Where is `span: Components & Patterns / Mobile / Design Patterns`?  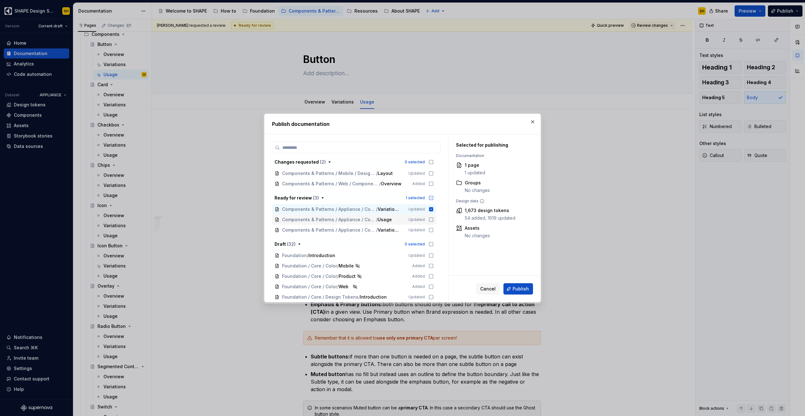 span: Components & Patterns / Mobile / Design Patterns is located at coordinates (329, 173).